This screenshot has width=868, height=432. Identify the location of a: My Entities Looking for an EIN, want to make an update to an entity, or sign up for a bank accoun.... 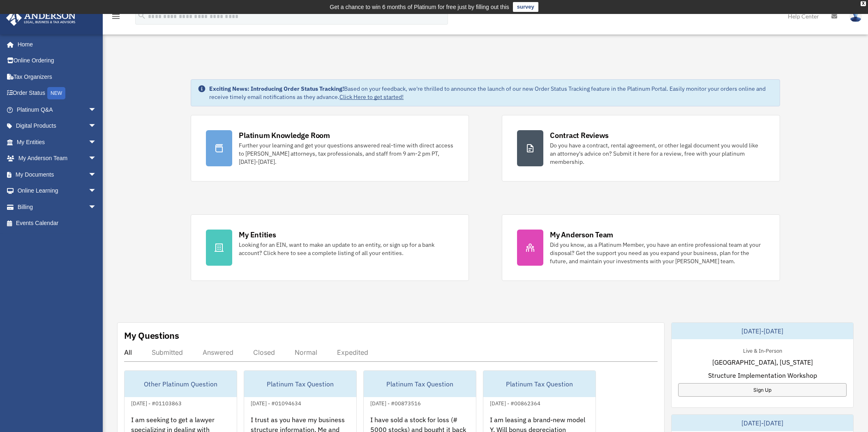
(330, 248).